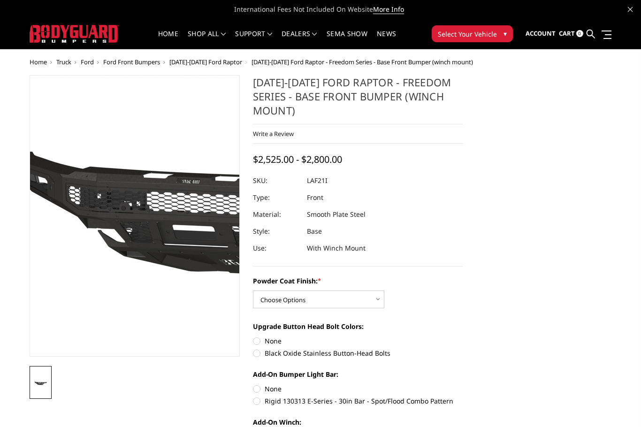 The height and width of the screenshot is (427, 641). What do you see at coordinates (317, 181) in the screenshot?
I see `dd: LAF21I` at bounding box center [317, 181].